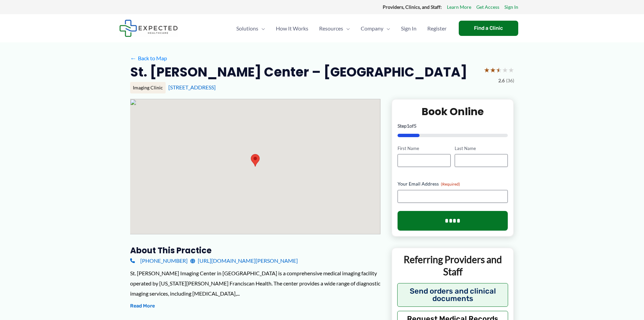 The height and width of the screenshot is (320, 644). What do you see at coordinates (453, 111) in the screenshot?
I see `h2: Book Online` at bounding box center [453, 111].